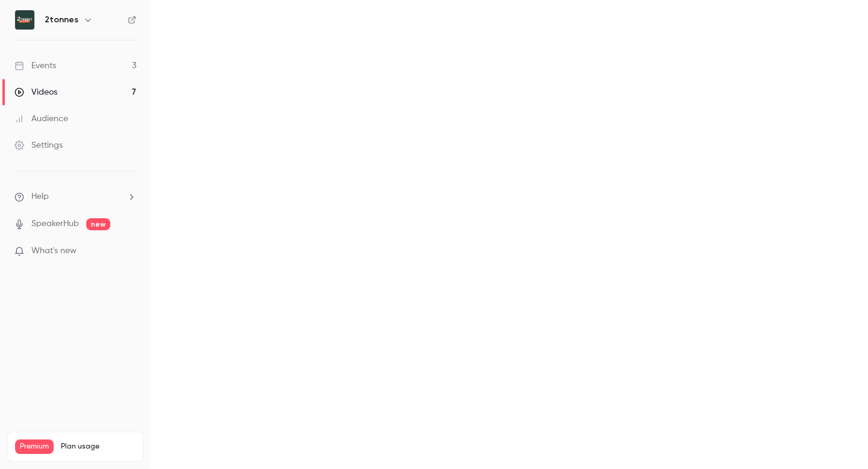 The width and height of the screenshot is (868, 469). What do you see at coordinates (62, 20) in the screenshot?
I see `h6: 2tonnes` at bounding box center [62, 20].